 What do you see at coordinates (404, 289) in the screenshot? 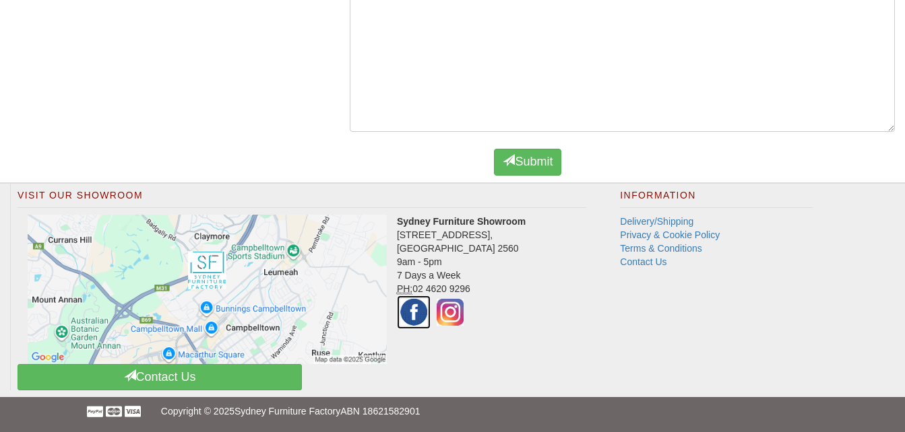
I see `abbr: Phone` at bounding box center [404, 289].